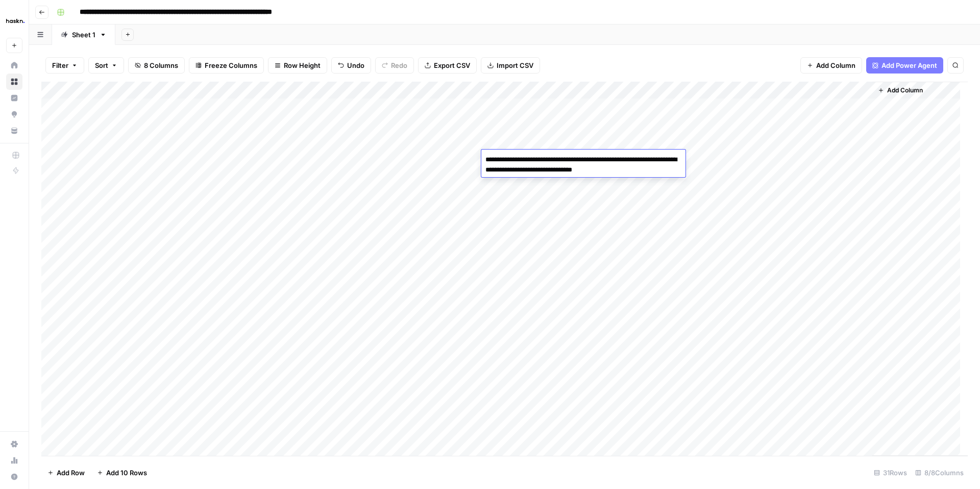 This screenshot has width=980, height=489. I want to click on div: Sheet 1, so click(84, 35).